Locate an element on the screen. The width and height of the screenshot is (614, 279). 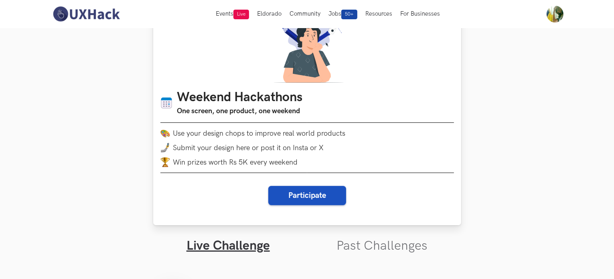
a: Live Challenge is located at coordinates (228, 246).